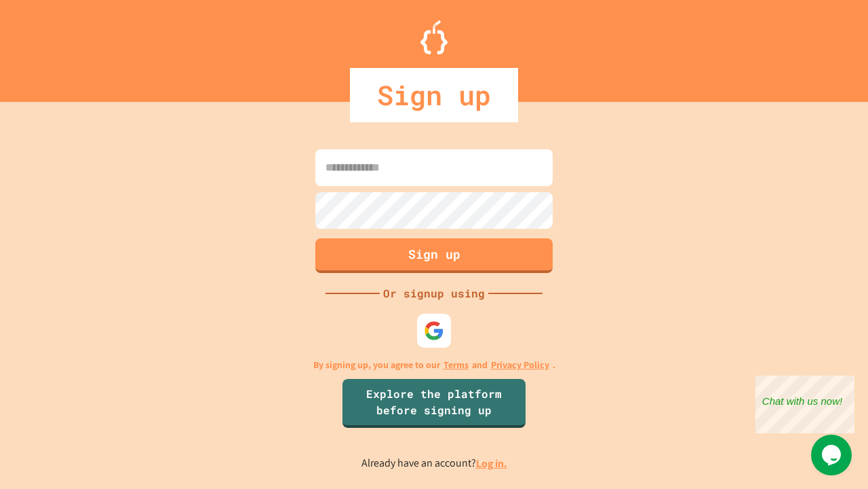 The height and width of the screenshot is (489, 868). I want to click on p: By signing up, you agree to our and ., so click(434, 365).